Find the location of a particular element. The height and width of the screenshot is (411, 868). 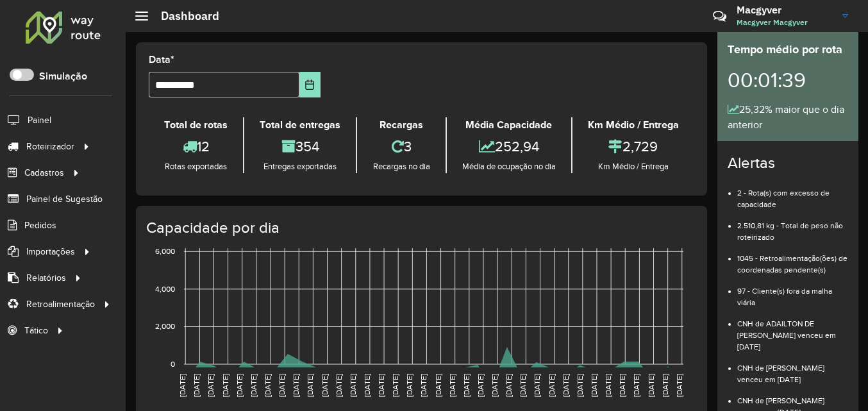

label: Simulação is located at coordinates (63, 76).